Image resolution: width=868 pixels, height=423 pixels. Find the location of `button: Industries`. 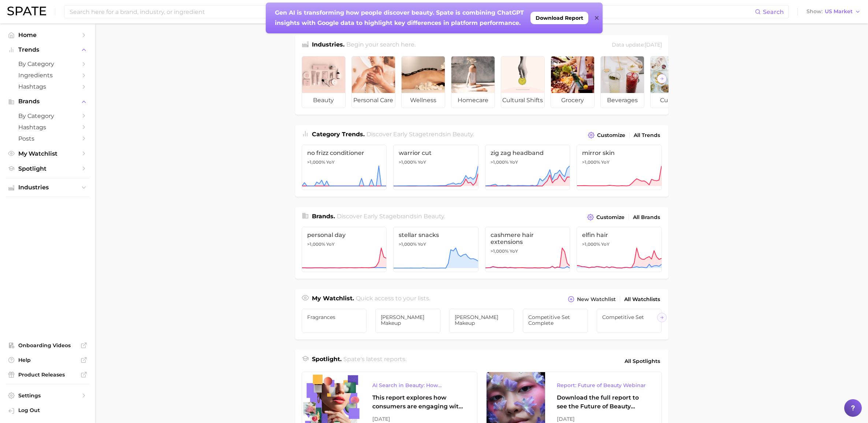

button: Industries is located at coordinates (48, 188).